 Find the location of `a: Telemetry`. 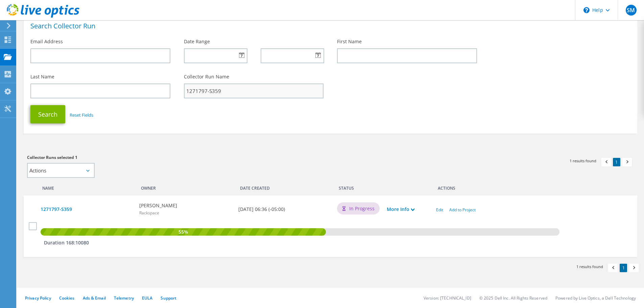

a: Telemetry is located at coordinates (124, 298).